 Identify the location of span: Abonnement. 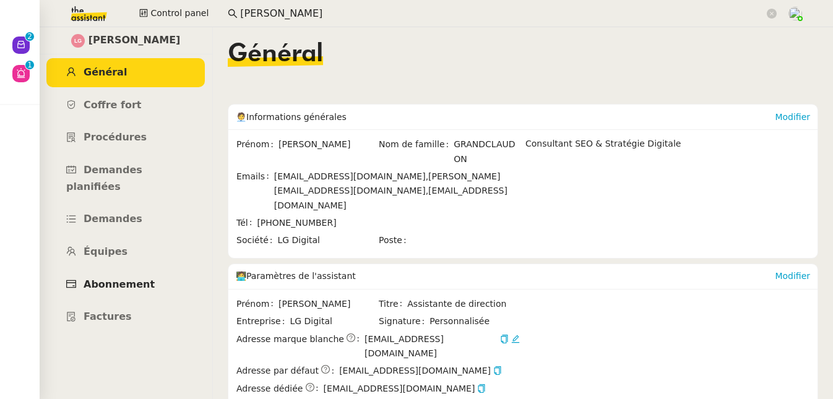
(119, 284).